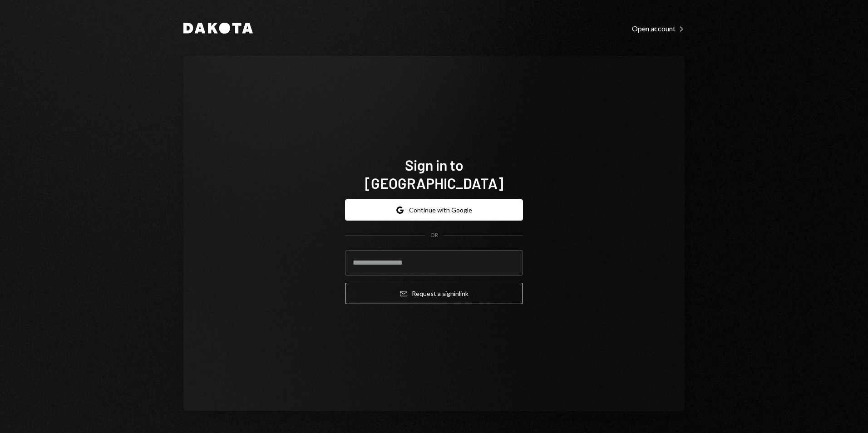  I want to click on div: Open account, so click(659, 29).